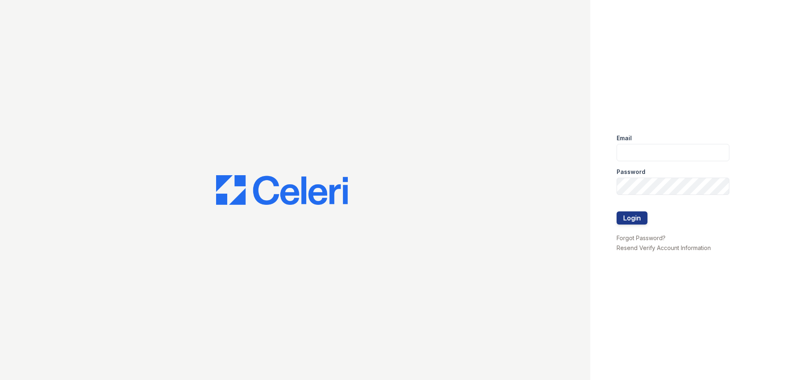 The height and width of the screenshot is (380, 787). I want to click on a: Forgot Password?, so click(641, 238).